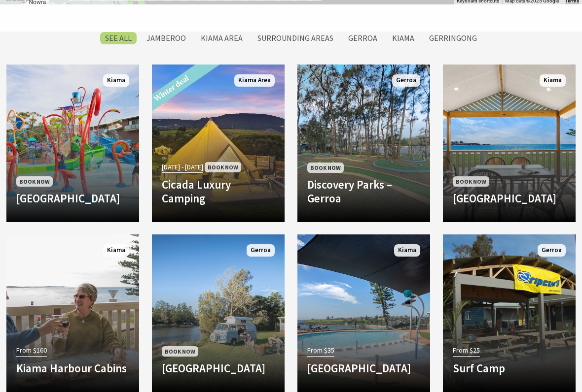 The height and width of the screenshot is (392, 582). What do you see at coordinates (509, 369) in the screenshot?
I see `h4: Surf Camp` at bounding box center [509, 369].